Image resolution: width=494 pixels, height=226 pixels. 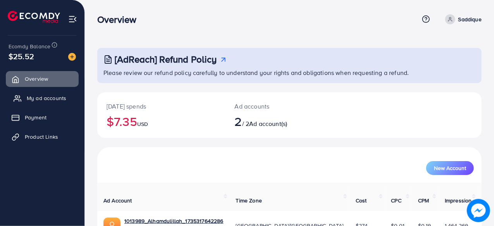 What do you see at coordinates (118, 201) in the screenshot?
I see `span: Ad Account` at bounding box center [118, 201].